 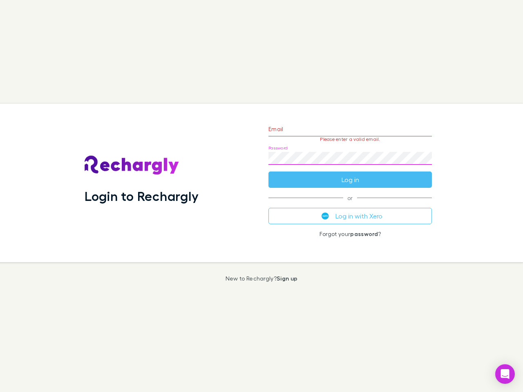 What do you see at coordinates (262, 279) in the screenshot?
I see `p: New to Rechargly?` at bounding box center [262, 279].